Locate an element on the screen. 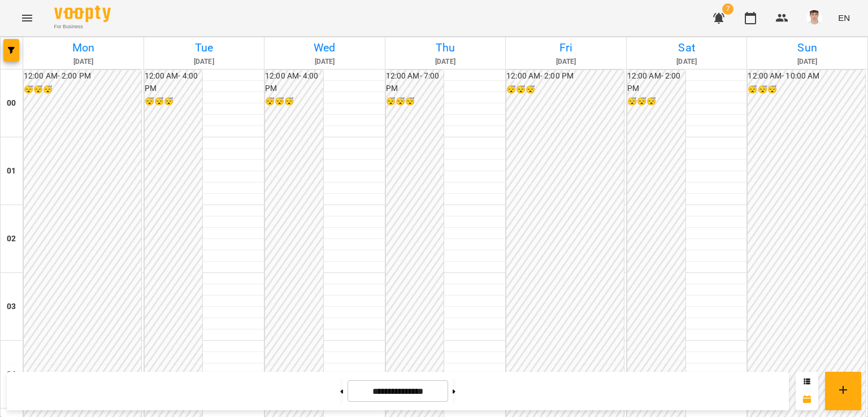 This screenshot has height=417, width=868. h6: 03 is located at coordinates (11, 307).